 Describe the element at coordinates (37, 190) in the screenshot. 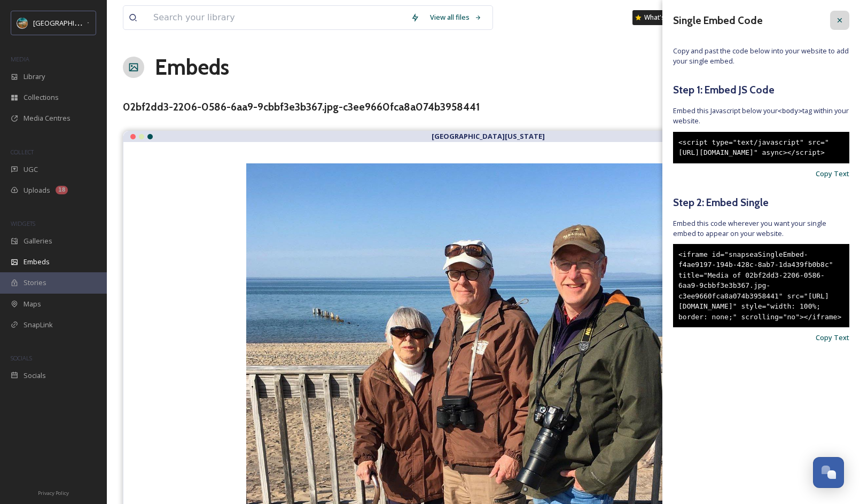

I see `span: Uploads` at that location.